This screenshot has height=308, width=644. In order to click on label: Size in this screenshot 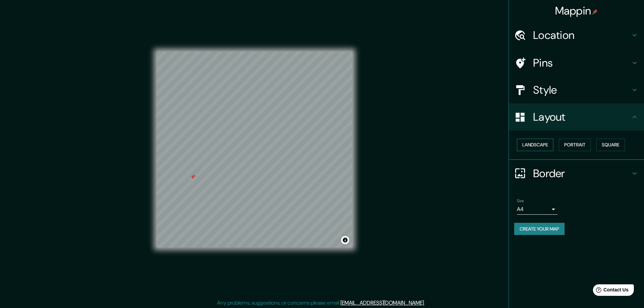, I will do `click(520, 200)`.